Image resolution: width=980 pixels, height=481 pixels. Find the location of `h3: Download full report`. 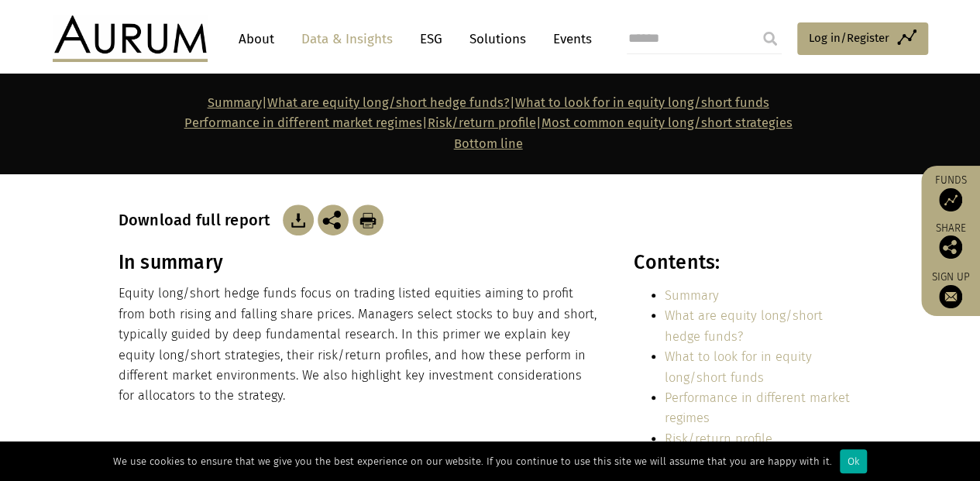

h3: Download full report is located at coordinates (199, 220).